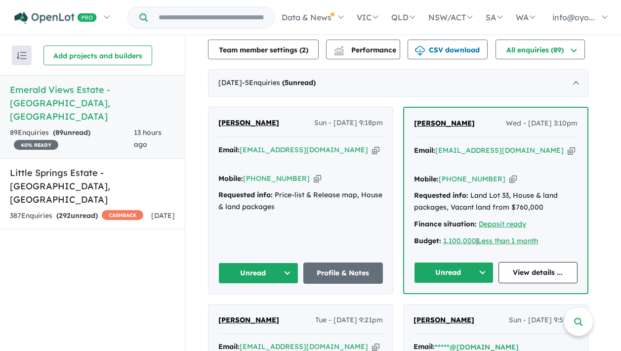 This screenshot has width=621, height=351. Describe the element at coordinates (339, 48) in the screenshot. I see `img: line-chart.svg` at that location.